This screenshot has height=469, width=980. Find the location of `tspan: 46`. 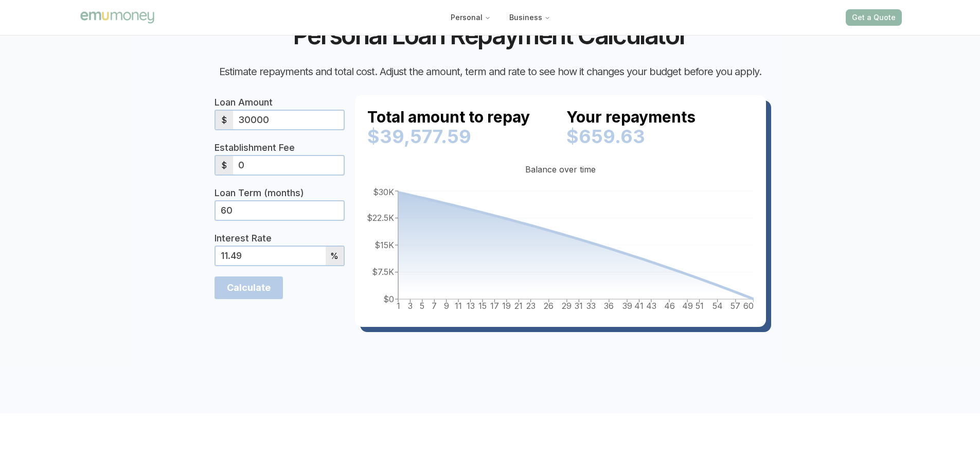

tspan: 46 is located at coordinates (669, 306).